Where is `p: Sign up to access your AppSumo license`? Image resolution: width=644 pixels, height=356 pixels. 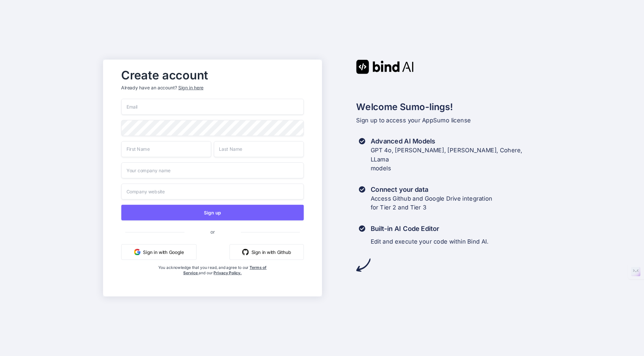
p: Sign up to access your AppSumo license is located at coordinates (449, 120).